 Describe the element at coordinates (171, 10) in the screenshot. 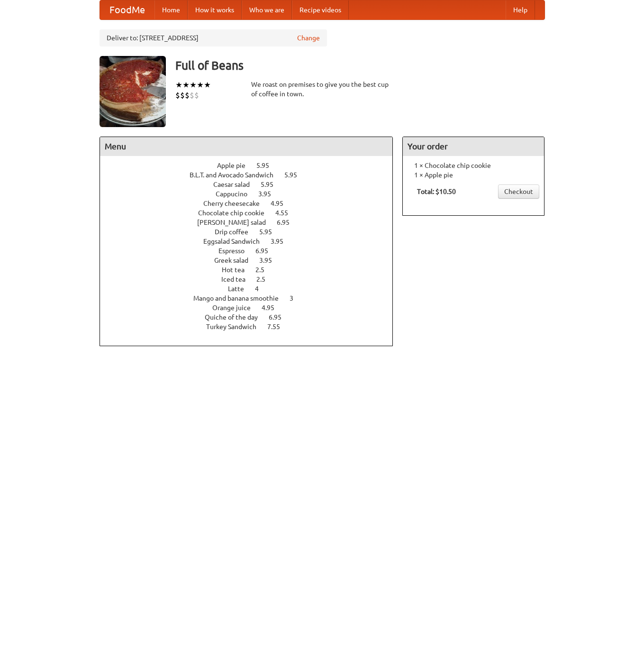

I see `a: Home` at that location.